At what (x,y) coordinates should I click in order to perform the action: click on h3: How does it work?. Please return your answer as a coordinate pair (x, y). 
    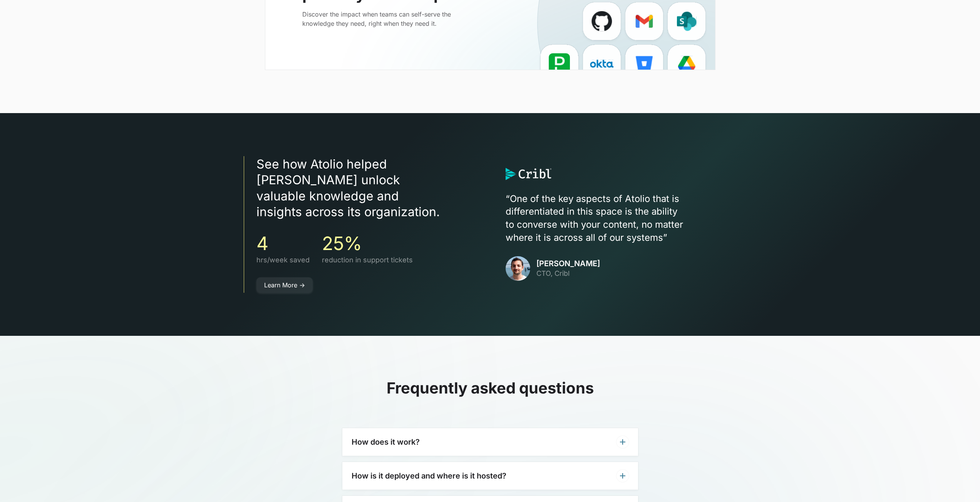
    Looking at the image, I should click on (385, 442).